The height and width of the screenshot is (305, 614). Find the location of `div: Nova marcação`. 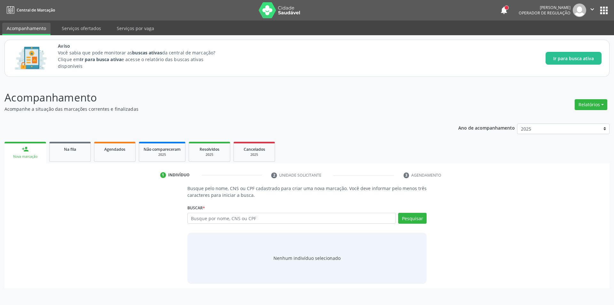

div: Nova marcação is located at coordinates (25, 156).